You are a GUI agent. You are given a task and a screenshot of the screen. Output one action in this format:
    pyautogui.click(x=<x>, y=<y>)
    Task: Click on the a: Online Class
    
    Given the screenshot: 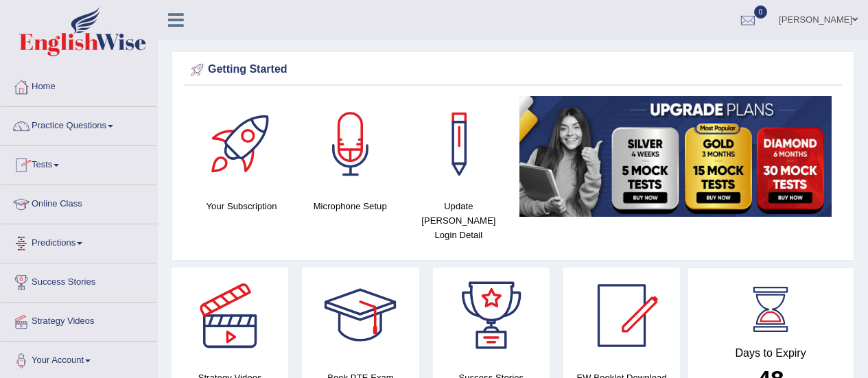 What is the action you would take?
    pyautogui.click(x=79, y=202)
    